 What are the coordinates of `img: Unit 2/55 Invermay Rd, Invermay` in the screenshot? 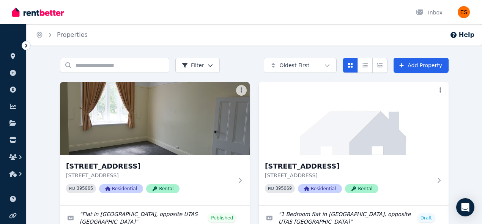 It's located at (155, 118).